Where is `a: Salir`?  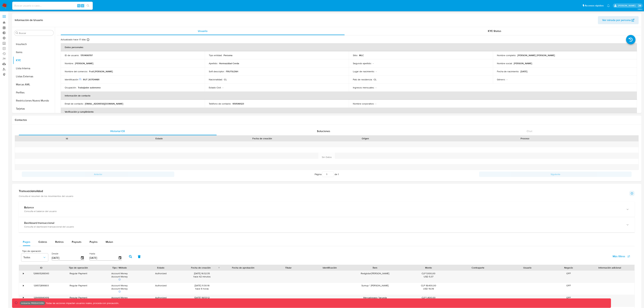
a: Salir is located at coordinates (640, 5).